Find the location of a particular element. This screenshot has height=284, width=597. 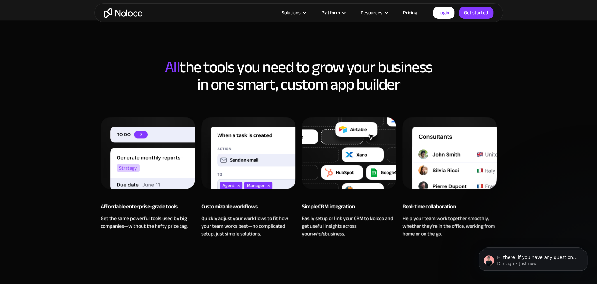

div: Easily setup or link your CRM to Noloco and get useful insights across your business. is located at coordinates (349, 226).